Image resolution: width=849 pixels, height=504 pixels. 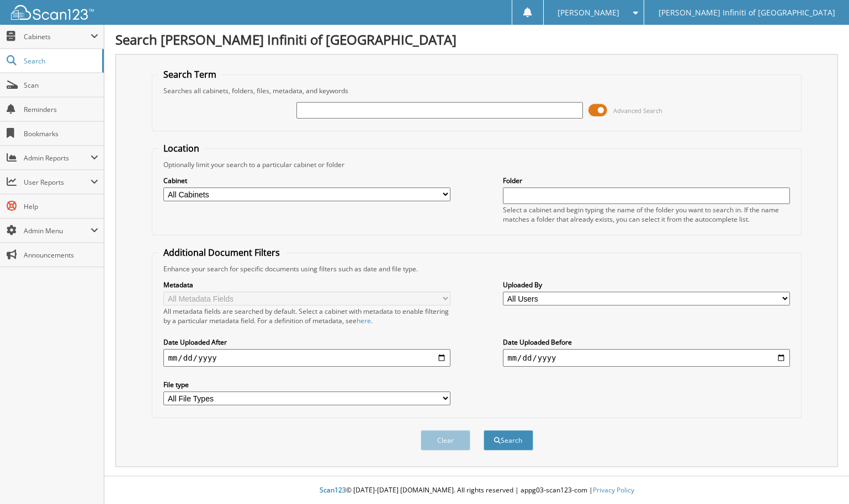 I want to click on span: Help, so click(x=61, y=206).